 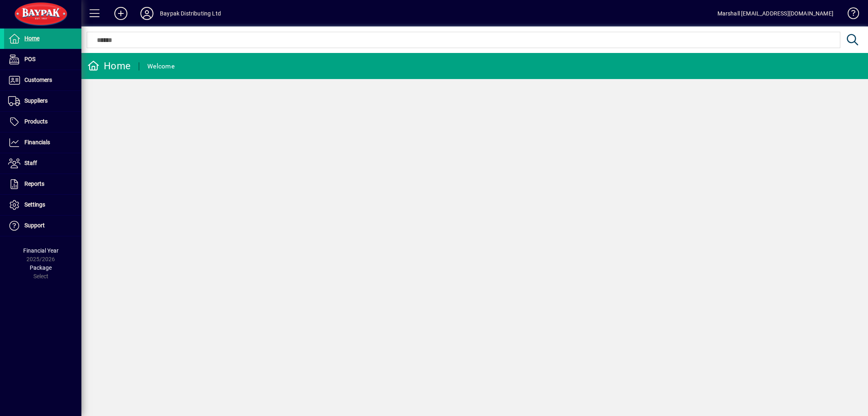 What do you see at coordinates (30, 59) in the screenshot?
I see `span: POS` at bounding box center [30, 59].